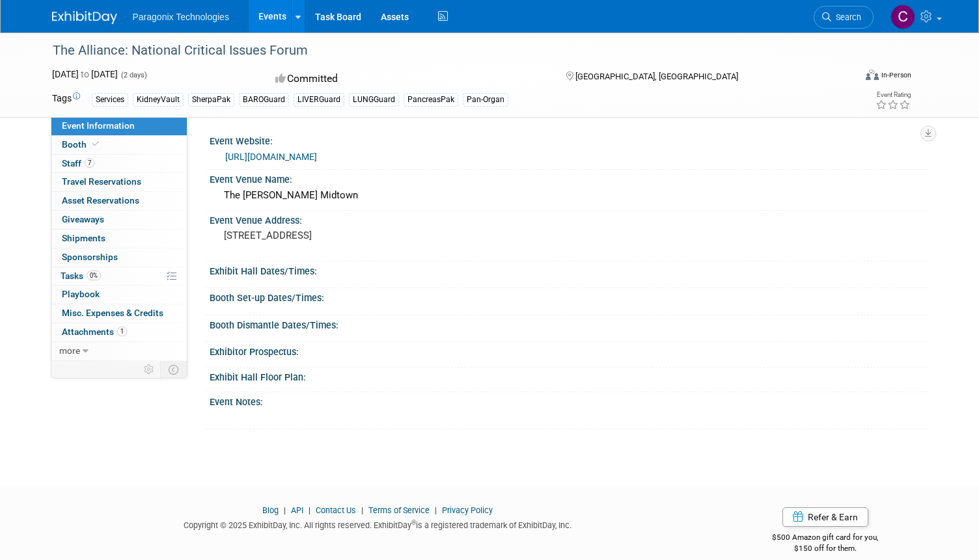 The height and width of the screenshot is (560, 979). I want to click on a: more, so click(119, 351).